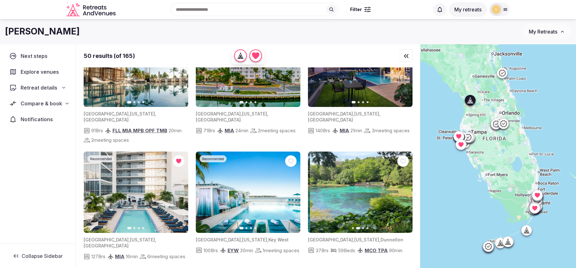 This screenshot has width=576, height=268. I want to click on span: MPB, so click(138, 130).